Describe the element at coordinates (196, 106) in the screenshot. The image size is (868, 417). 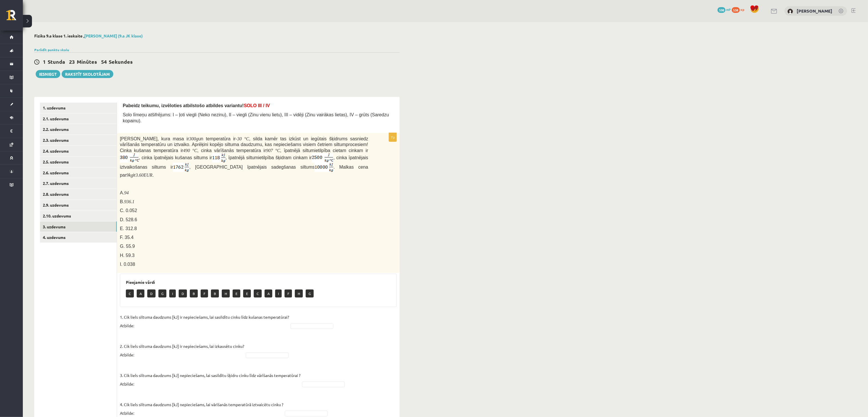
I see `span: Pabeidz teikumu, izvēloties atbilstošo atbildes variantu!` at that location.